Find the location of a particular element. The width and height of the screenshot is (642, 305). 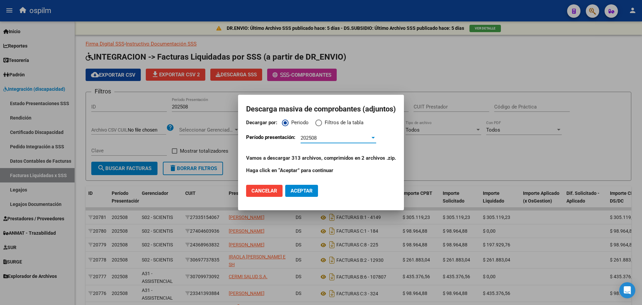

mat-radio-group: Decargar por: is located at coordinates (321, 124).